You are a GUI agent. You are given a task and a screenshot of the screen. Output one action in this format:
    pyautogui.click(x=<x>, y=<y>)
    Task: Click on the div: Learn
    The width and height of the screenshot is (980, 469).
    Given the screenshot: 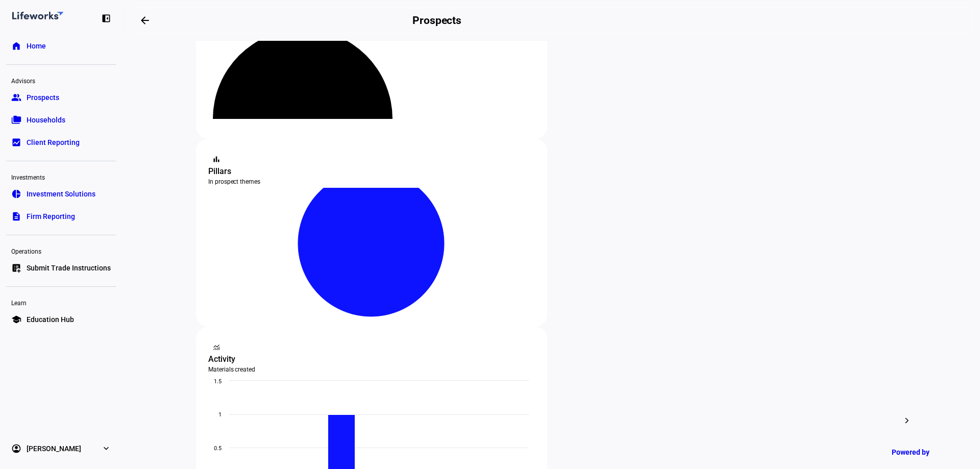 What is the action you would take?
    pyautogui.click(x=61, y=302)
    